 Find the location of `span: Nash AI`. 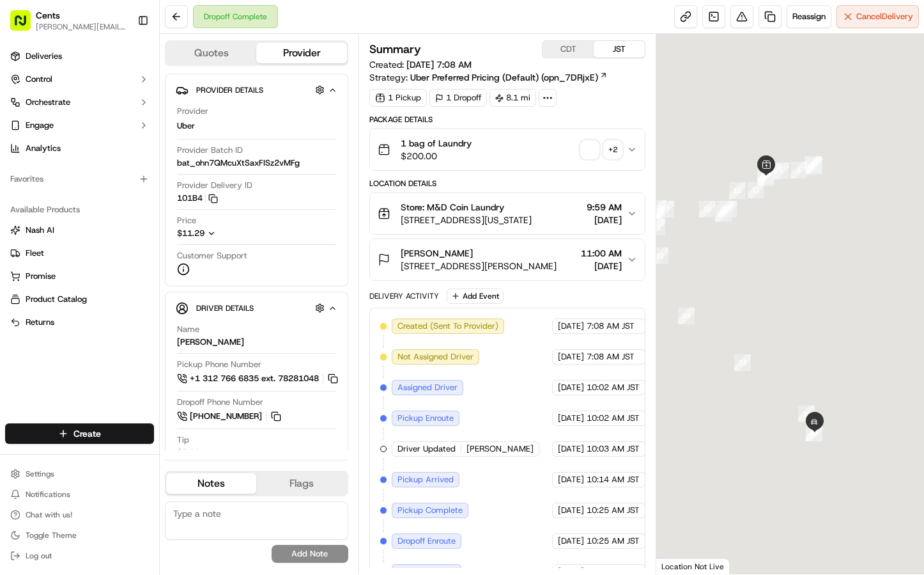

span: Nash AI is located at coordinates (39, 230).